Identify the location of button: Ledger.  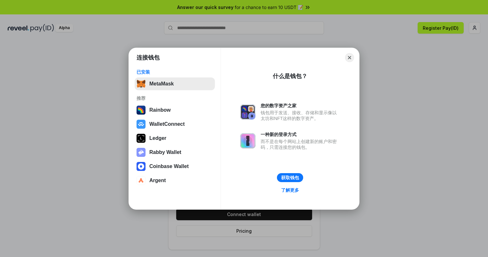
(175, 138).